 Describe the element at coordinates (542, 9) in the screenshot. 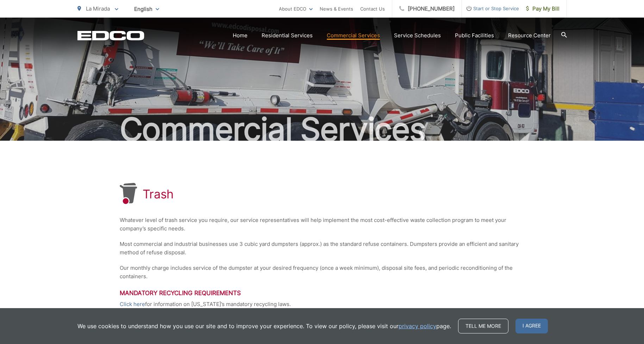

I see `span: Pay My Bill` at that location.